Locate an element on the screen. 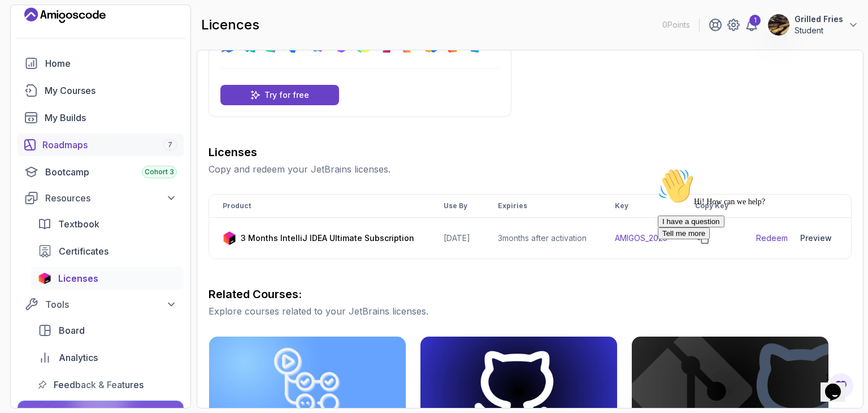 This screenshot has height=413, width=868. span: Licenses is located at coordinates (78, 279).